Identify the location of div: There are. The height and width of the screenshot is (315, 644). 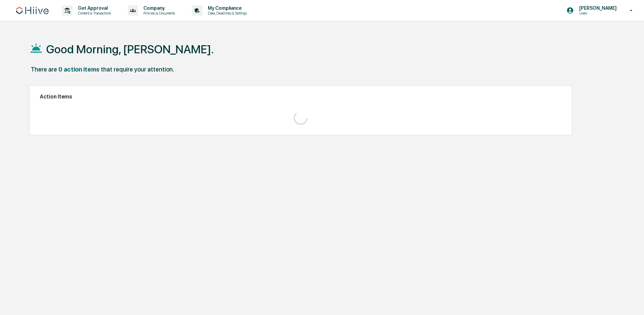
(44, 69).